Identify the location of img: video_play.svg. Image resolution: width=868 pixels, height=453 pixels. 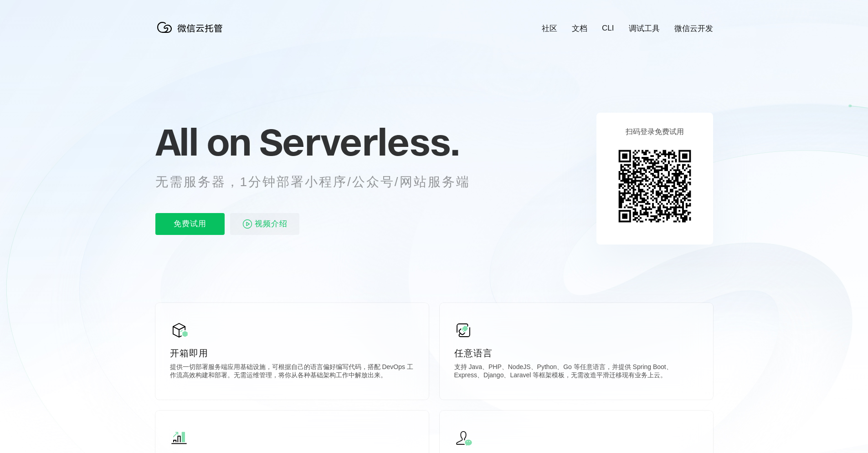
(247, 224).